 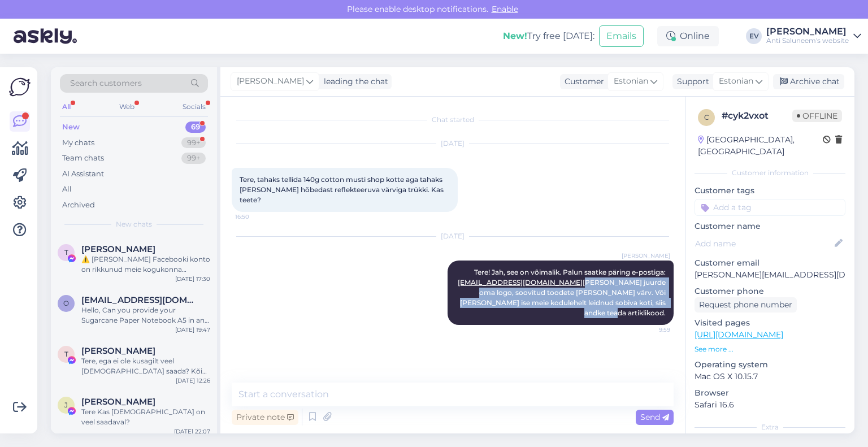 I want to click on div: Chat started, so click(x=452, y=120).